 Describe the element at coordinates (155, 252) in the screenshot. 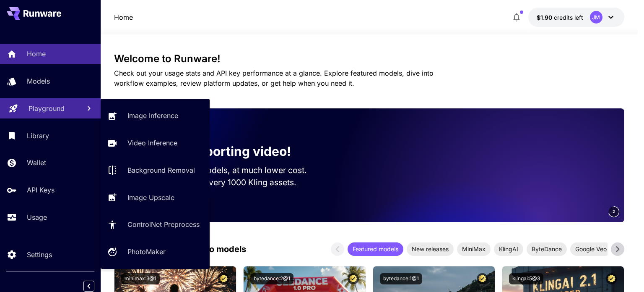

I see `a: PhotoMaker` at that location.